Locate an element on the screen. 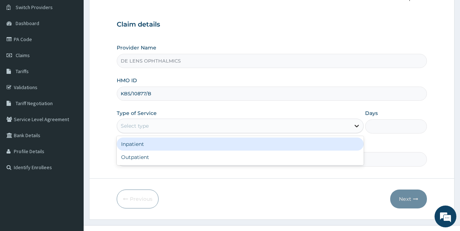 This screenshot has height=231, width=460. div: Minimize live chat window is located at coordinates (128, 12).